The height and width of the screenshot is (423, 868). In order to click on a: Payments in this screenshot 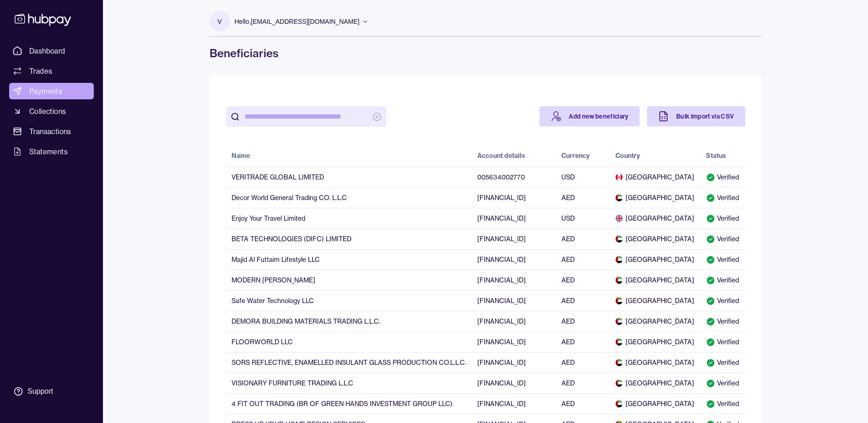, I will do `click(51, 91)`.